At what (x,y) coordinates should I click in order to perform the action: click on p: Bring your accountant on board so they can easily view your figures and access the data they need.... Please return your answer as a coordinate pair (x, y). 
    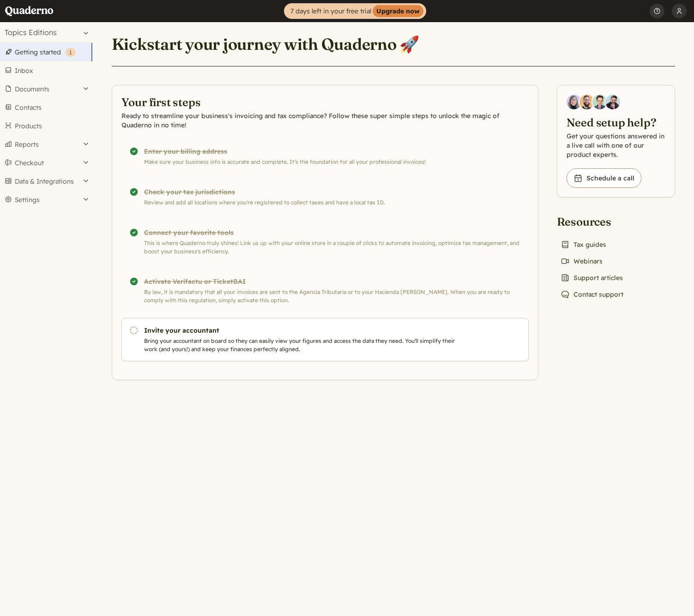
    Looking at the image, I should click on (302, 345).